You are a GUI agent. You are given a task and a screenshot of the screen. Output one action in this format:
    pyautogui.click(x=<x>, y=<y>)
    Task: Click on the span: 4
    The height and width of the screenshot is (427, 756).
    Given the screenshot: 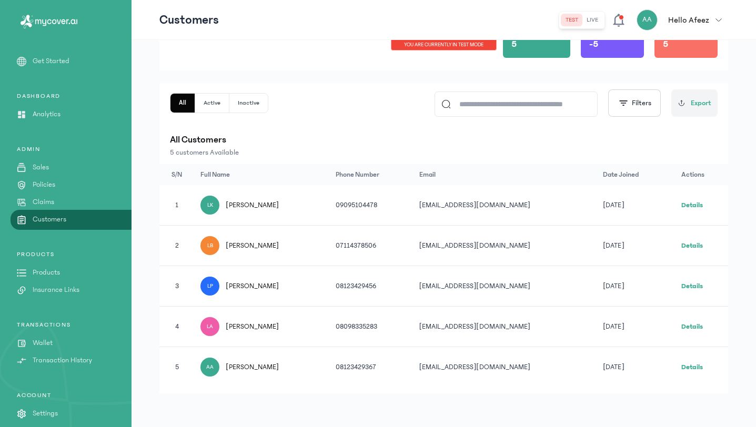 What is the action you would take?
    pyautogui.click(x=177, y=327)
    